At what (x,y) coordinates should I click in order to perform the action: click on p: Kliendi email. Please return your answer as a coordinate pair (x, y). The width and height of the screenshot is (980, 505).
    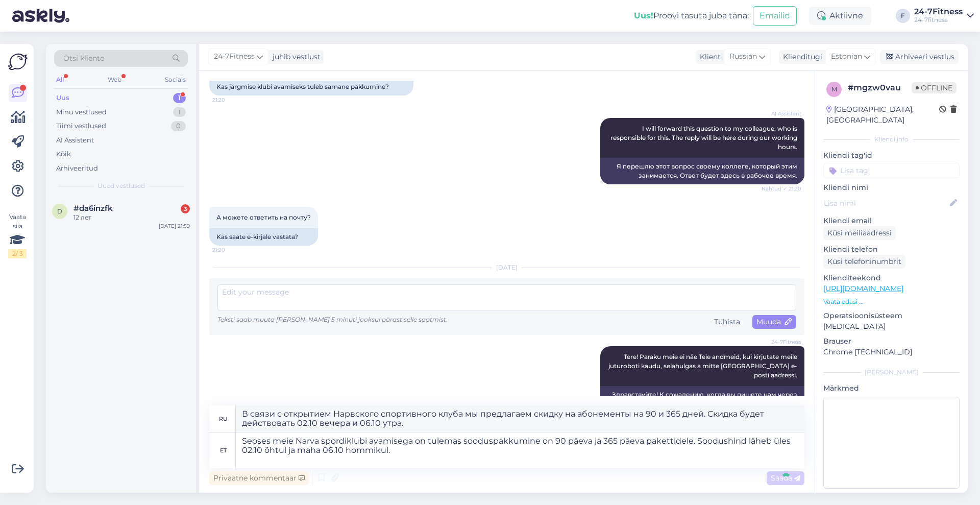
    Looking at the image, I should click on (890, 220).